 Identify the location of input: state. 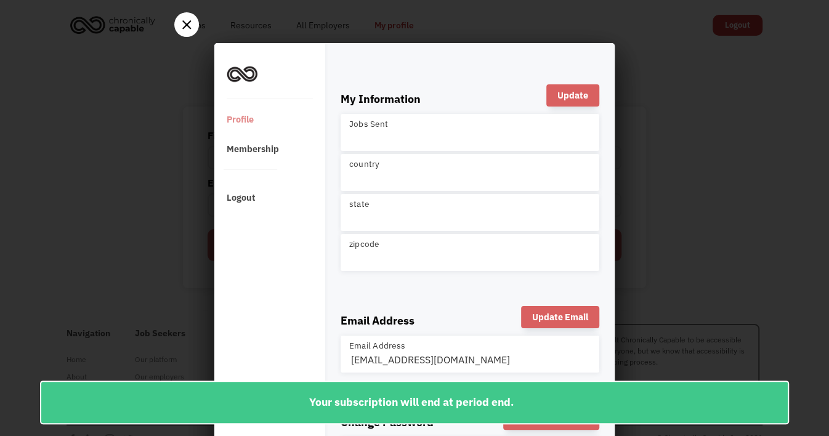
(470, 213).